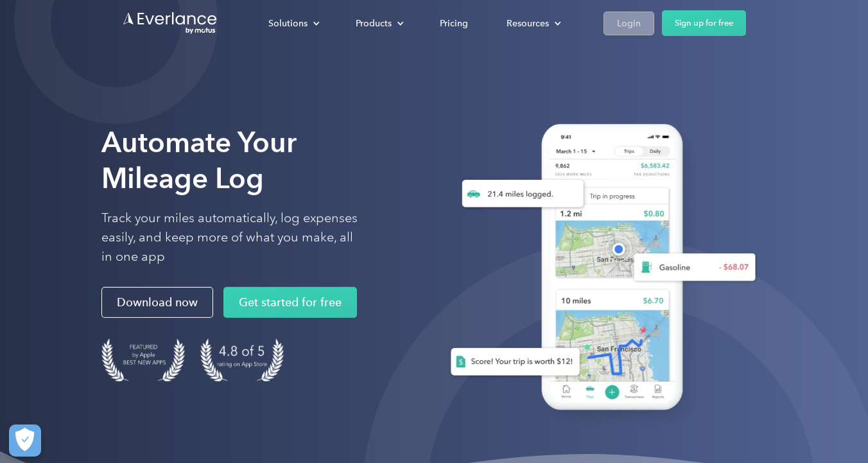  What do you see at coordinates (170, 23) in the screenshot?
I see `a: Go to homepage` at bounding box center [170, 23].